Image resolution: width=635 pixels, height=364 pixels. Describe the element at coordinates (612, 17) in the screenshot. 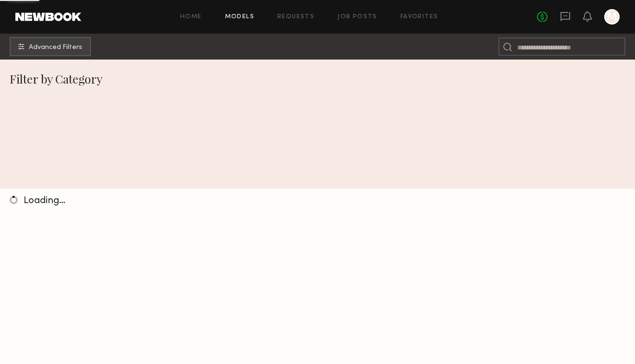

I see `a: M` at that location.